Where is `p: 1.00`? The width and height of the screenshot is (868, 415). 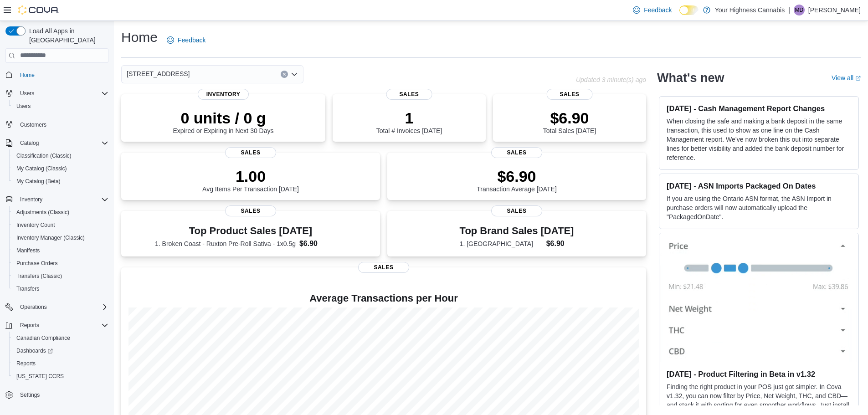 p: 1.00 is located at coordinates (250, 177).